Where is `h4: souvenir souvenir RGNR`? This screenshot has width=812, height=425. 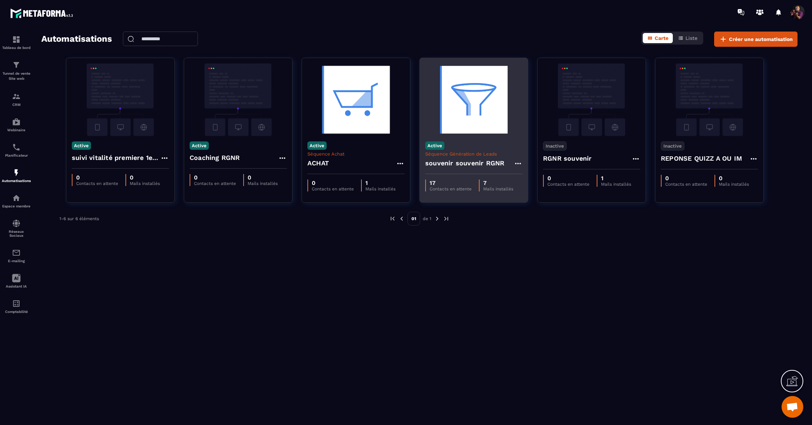 h4: souvenir souvenir RGNR is located at coordinates (464, 163).